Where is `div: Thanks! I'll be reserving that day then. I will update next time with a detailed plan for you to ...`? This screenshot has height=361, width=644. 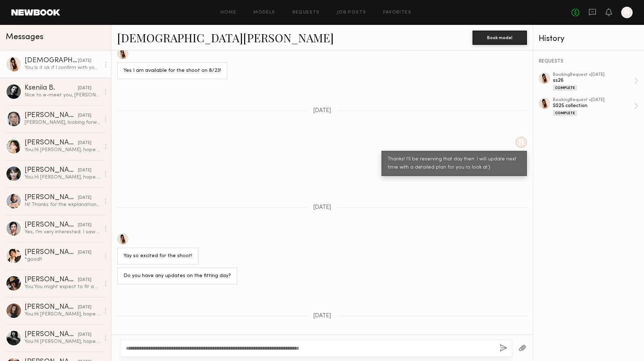 div: Thanks! I'll be reserving that day then. I will update next time with a detailed plan for you to ... is located at coordinates (454, 163).